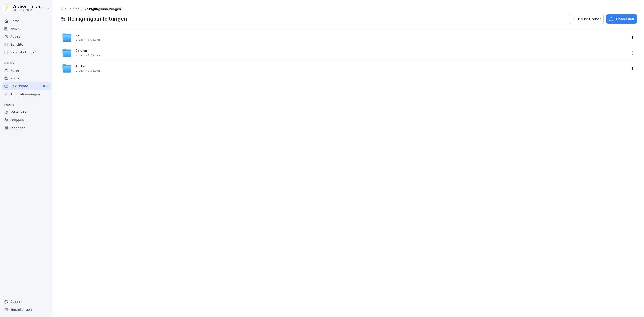  Describe the element at coordinates (27, 52) in the screenshot. I see `a: Veranstaltungen` at that location.